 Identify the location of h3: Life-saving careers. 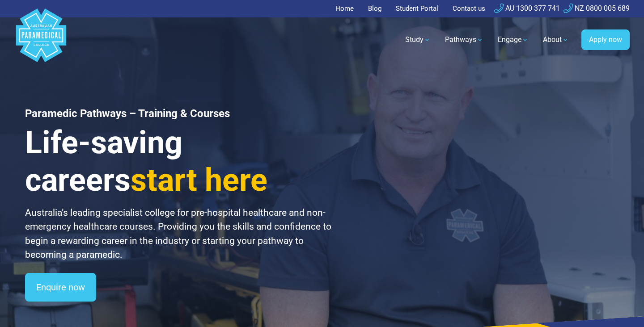
(179, 161).